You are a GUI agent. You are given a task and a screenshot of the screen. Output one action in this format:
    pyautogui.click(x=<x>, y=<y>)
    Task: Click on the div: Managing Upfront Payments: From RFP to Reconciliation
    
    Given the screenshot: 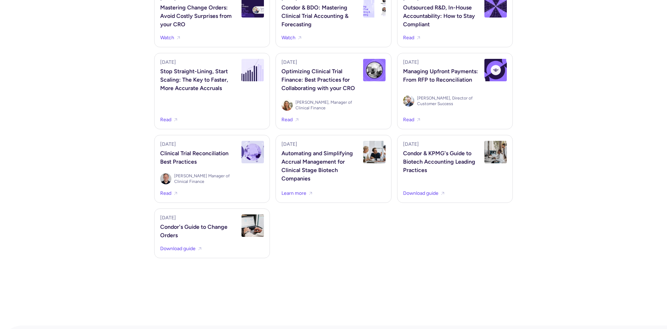 What is the action you would take?
    pyautogui.click(x=441, y=76)
    